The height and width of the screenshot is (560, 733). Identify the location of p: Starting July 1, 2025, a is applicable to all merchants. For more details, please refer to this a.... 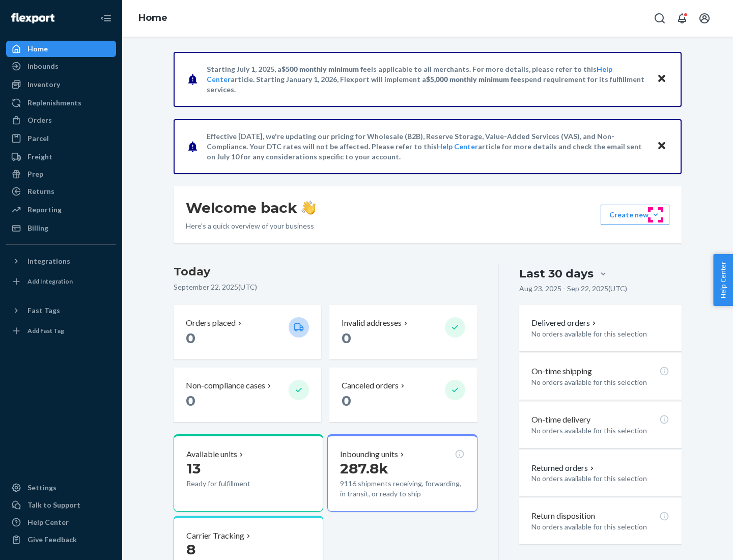
(427, 79).